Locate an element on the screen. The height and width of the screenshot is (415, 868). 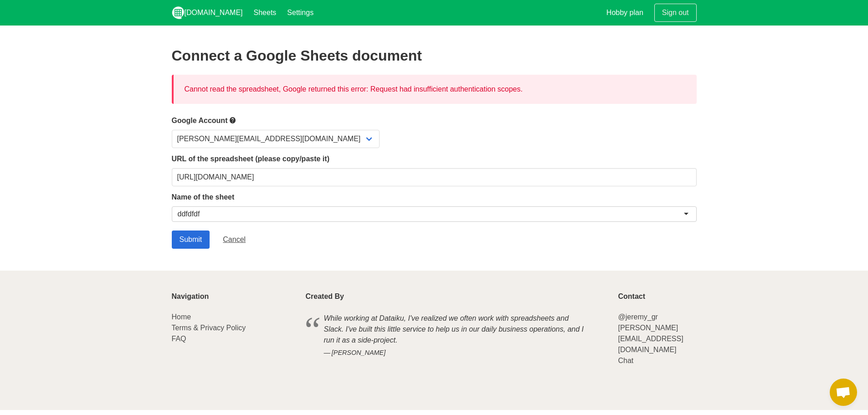
input: Should start with https://docs.google.com/spreadsheets/d/ is located at coordinates (434, 177).